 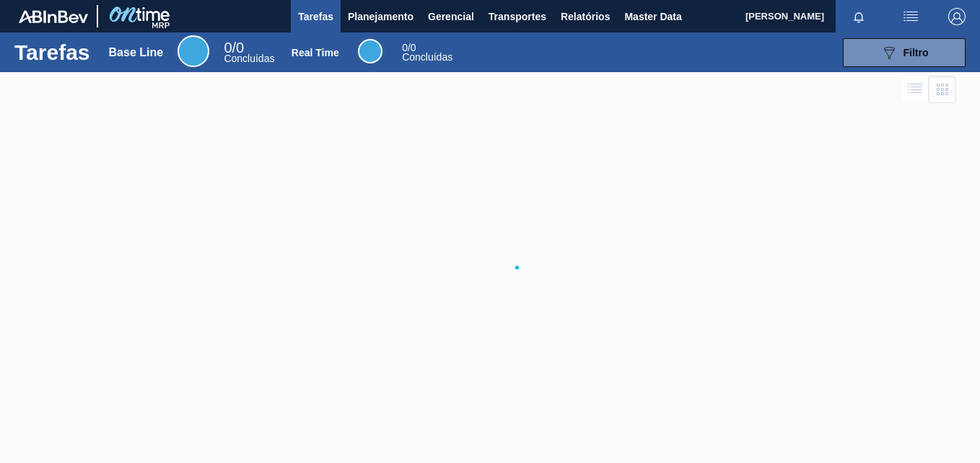 What do you see at coordinates (517, 17) in the screenshot?
I see `span: Transportes` at bounding box center [517, 17].